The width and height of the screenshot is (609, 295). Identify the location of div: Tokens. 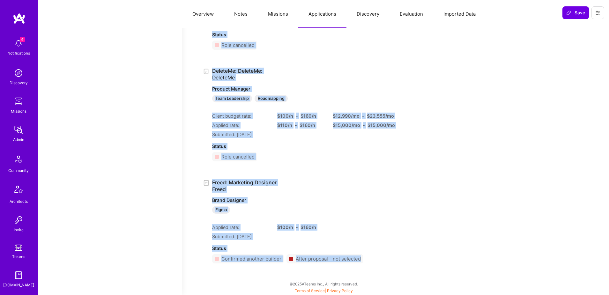
(19, 257).